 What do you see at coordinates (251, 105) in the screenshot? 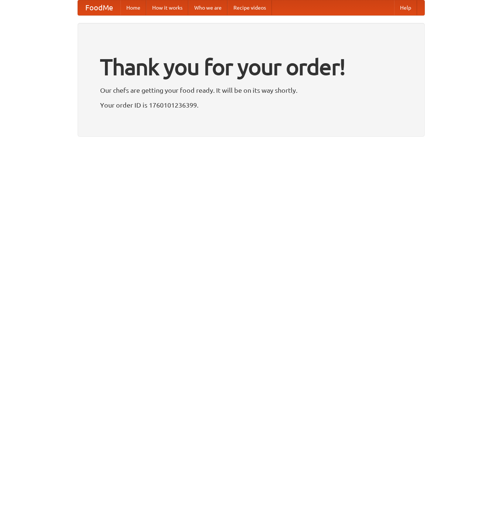
I see `p: Your order ID is 1760101236399.` at bounding box center [251, 105].